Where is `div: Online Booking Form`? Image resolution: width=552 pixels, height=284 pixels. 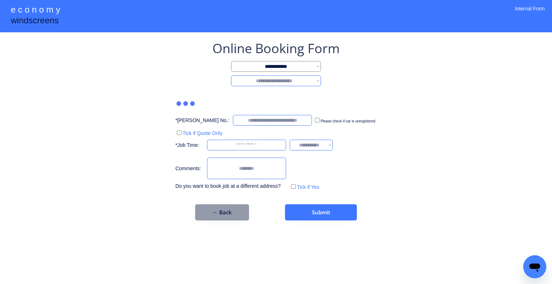
div: Online Booking Form is located at coordinates (276, 48).